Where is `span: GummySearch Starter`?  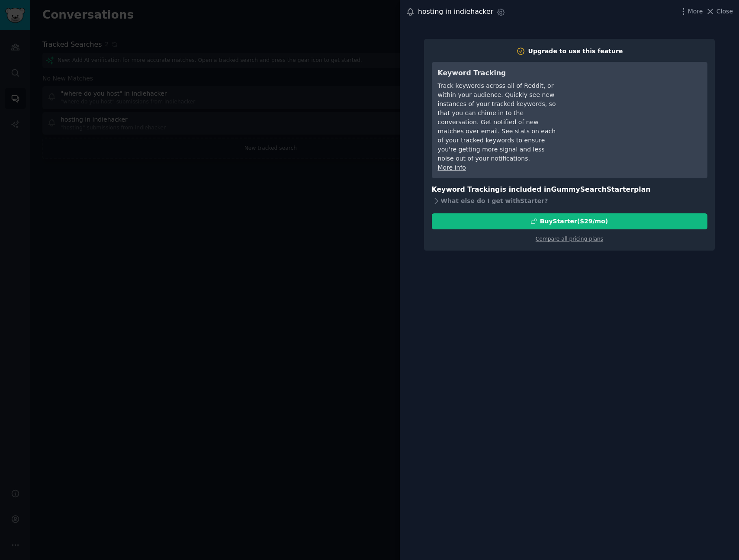
span: GummySearch Starter is located at coordinates (592, 189).